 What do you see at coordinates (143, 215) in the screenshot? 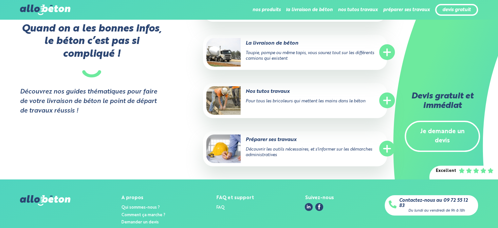
I see `a: Comment ça marche ?` at bounding box center [143, 215].